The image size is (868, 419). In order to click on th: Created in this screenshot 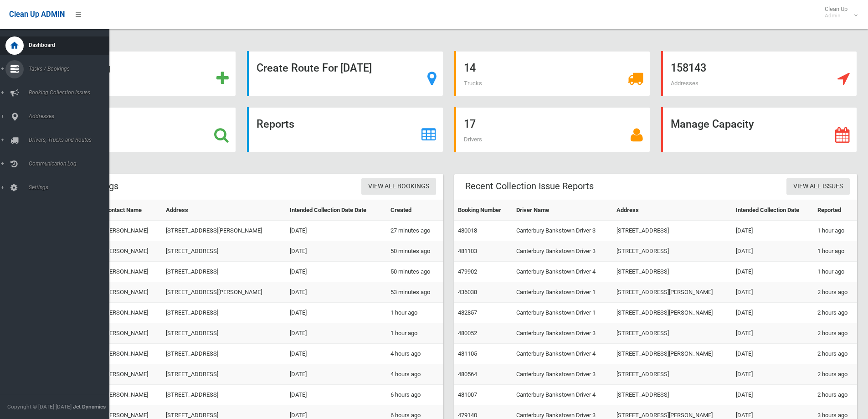, I will do `click(415, 210)`.